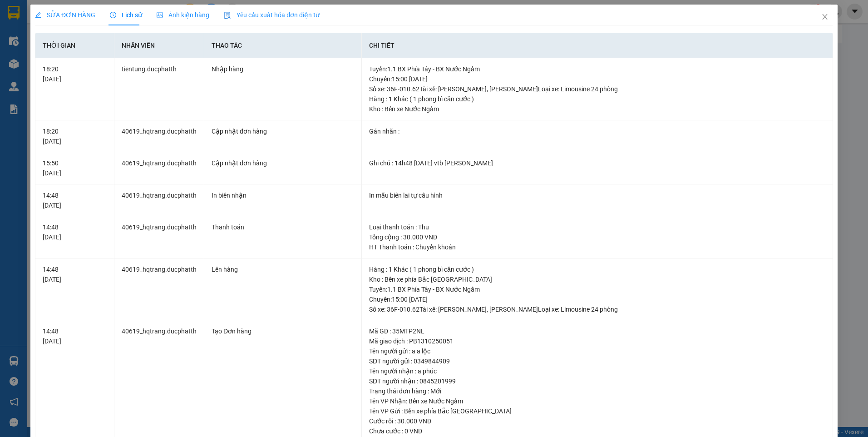 This screenshot has width=868, height=437. What do you see at coordinates (597, 371) in the screenshot?
I see `div: Tên người nhận : a phúc` at bounding box center [597, 371].